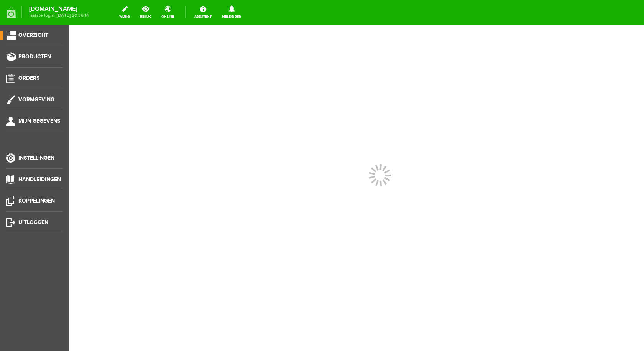  What do you see at coordinates (39, 121) in the screenshot?
I see `span: Mijn gegevens` at bounding box center [39, 121].